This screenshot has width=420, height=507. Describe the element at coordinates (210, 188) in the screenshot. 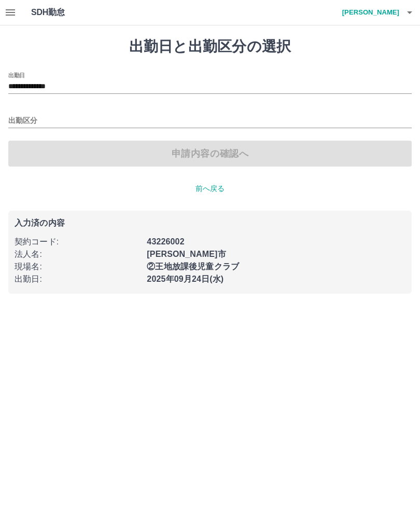

I see `p: 前へ戻る` at that location.